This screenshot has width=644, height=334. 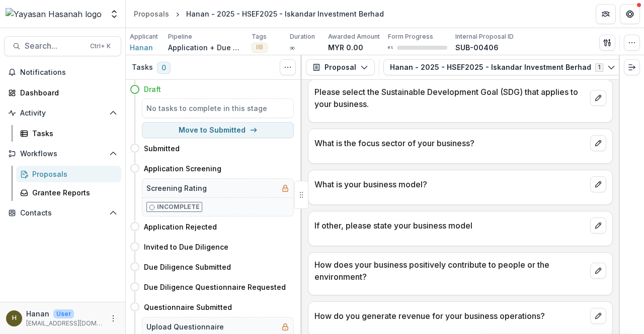 I want to click on button: Expand right, so click(x=632, y=67).